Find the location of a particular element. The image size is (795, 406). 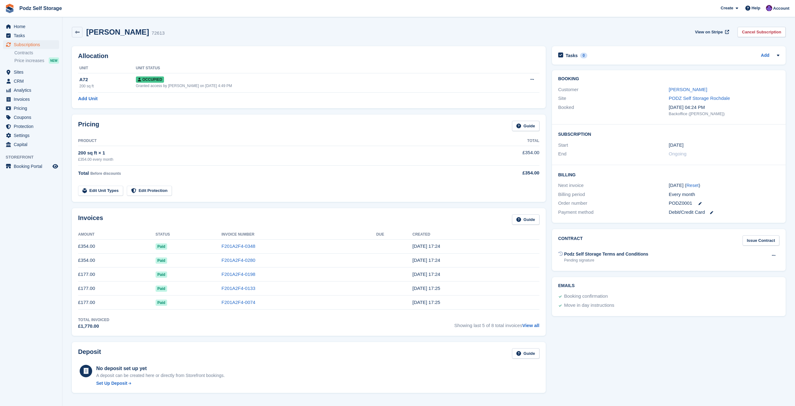

div: £354.00 is located at coordinates (504, 173).